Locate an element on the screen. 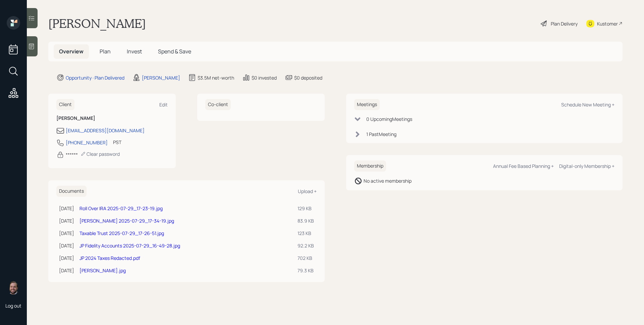 This screenshot has height=325, width=644. h6: Meetings is located at coordinates (367, 105).